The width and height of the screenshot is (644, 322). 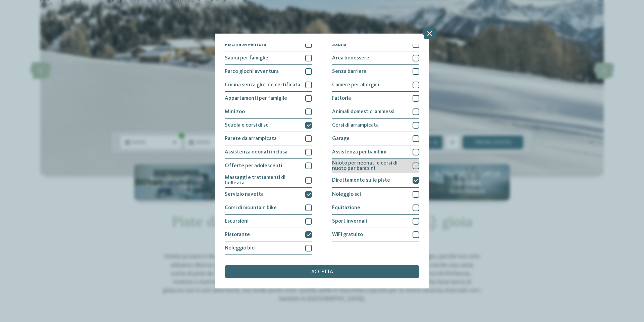 I want to click on span: Sport invernali, so click(x=349, y=222).